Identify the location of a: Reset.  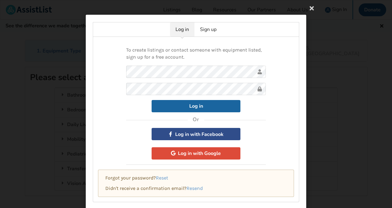
(162, 177).